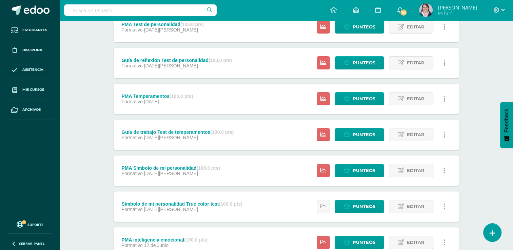 The image size is (513, 250). What do you see at coordinates (157, 96) in the screenshot?
I see `div: PMA Temperamentos` at bounding box center [157, 96].